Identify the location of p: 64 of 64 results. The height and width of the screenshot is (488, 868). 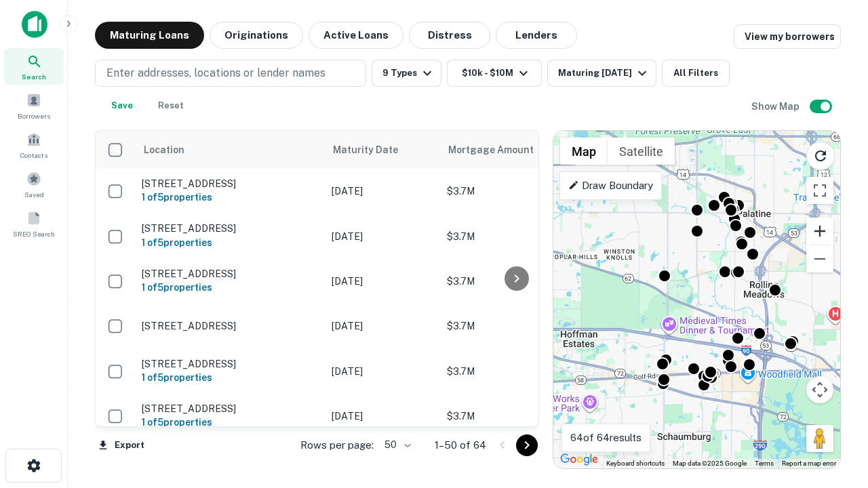
(606, 438).